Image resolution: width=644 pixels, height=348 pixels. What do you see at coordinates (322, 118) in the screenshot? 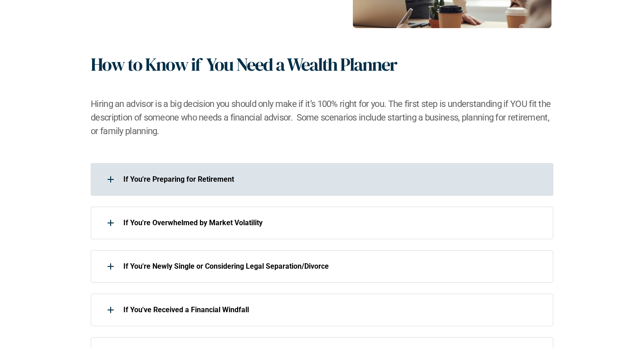
I see `h2: Hiring an advisor is a big decision you should only make if it’s 100% right for you. The first st...` at bounding box center [322, 118].